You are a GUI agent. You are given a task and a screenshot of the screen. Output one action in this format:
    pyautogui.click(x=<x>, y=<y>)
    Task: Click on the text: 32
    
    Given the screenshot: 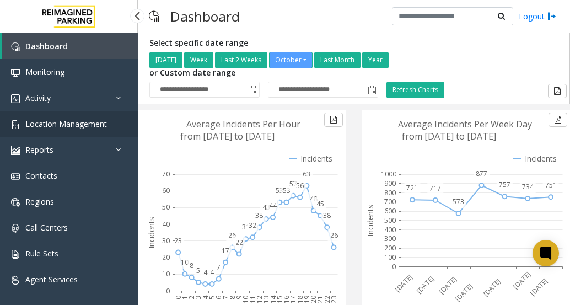 What is the action you would take?
    pyautogui.click(x=253, y=225)
    